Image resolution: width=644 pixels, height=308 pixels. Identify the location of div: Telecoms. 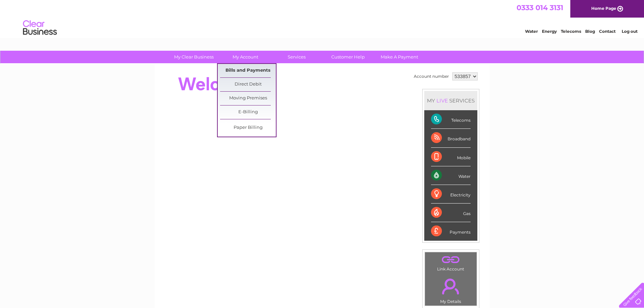
(450, 119).